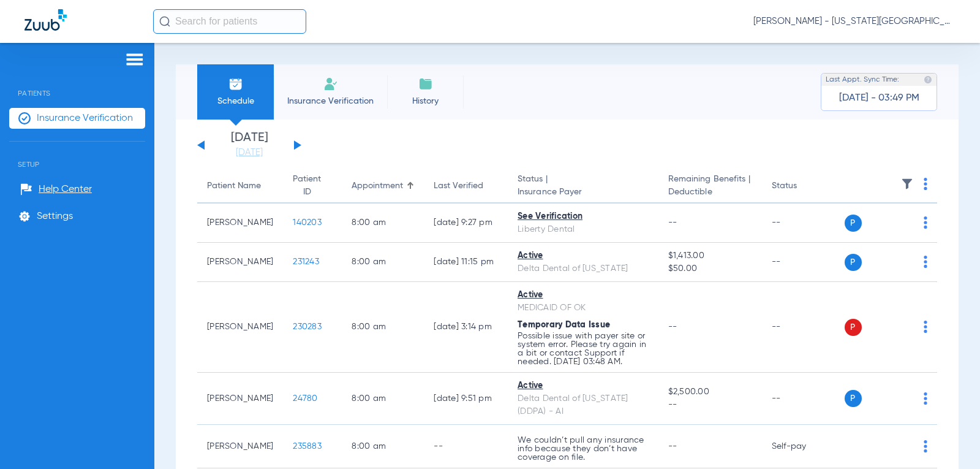 The height and width of the screenshot is (469, 980). I want to click on img: hamburger-icon, so click(134, 60).